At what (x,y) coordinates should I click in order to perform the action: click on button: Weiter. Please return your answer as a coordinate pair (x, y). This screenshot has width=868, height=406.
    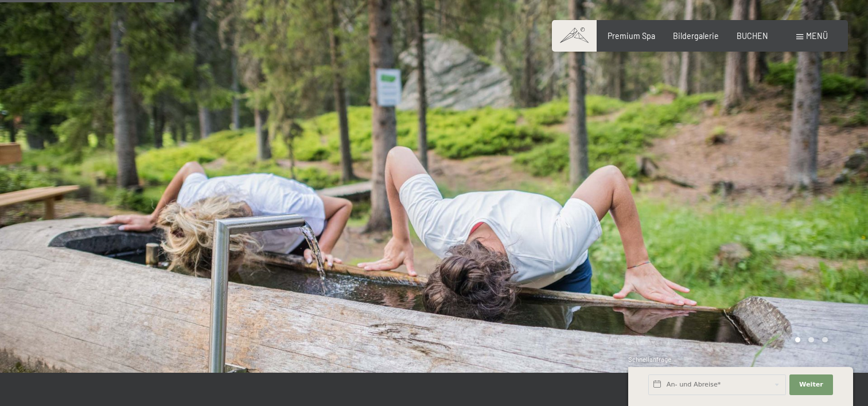
    Looking at the image, I should click on (811, 385).